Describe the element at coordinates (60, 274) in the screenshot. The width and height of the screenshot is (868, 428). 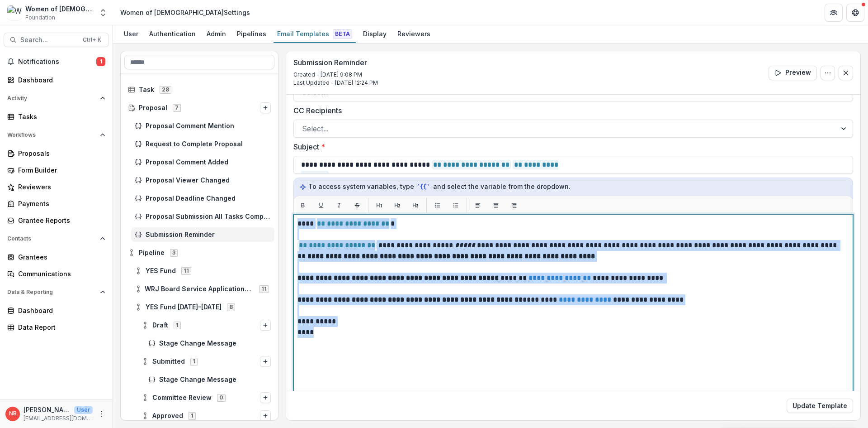
I see `div: Communications` at that location.